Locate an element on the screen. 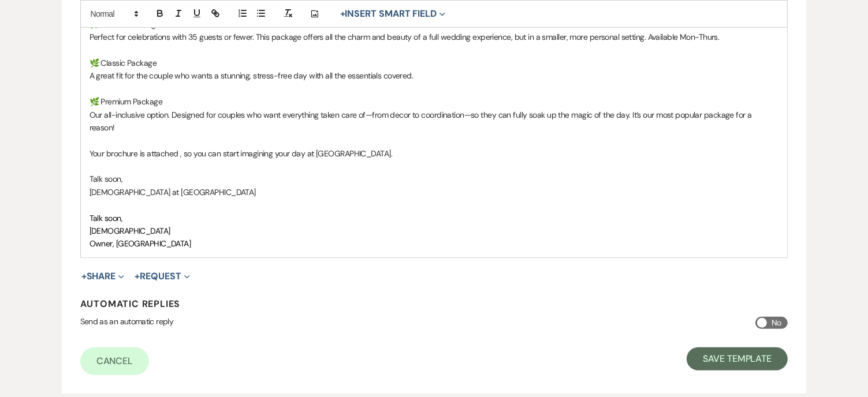 Image resolution: width=868 pixels, height=397 pixels. p: 🌿 Classic Package is located at coordinates (434, 63).